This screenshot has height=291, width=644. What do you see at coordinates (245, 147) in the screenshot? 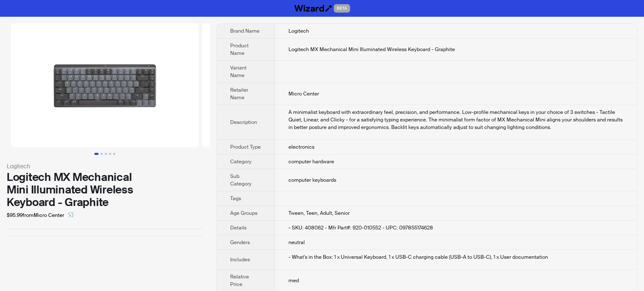
I see `span: Product Type` at bounding box center [245, 147].